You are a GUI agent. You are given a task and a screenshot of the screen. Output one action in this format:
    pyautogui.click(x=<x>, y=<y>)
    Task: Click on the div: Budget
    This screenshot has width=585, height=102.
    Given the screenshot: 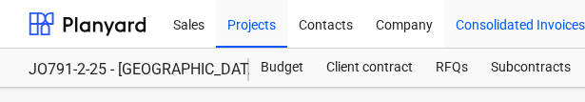 What is the action you would take?
    pyautogui.click(x=282, y=68)
    